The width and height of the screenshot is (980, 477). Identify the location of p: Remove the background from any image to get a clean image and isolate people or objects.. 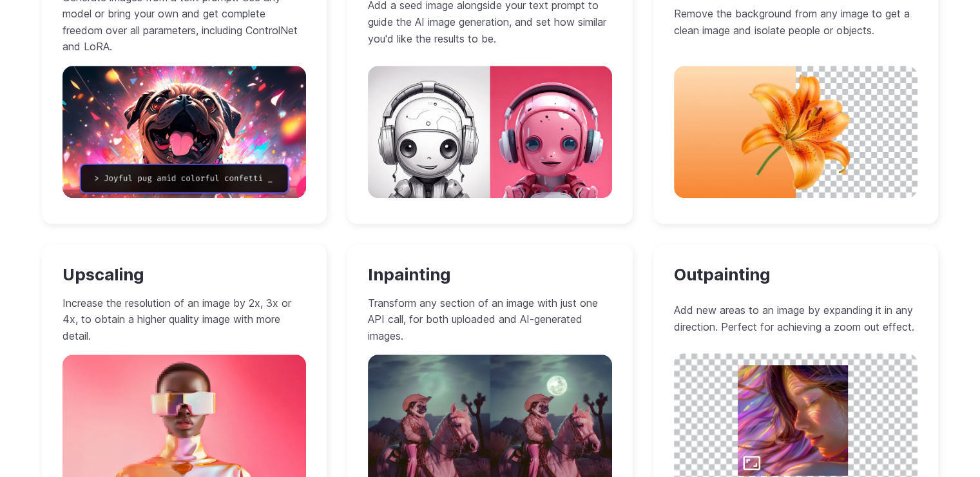
(796, 22).